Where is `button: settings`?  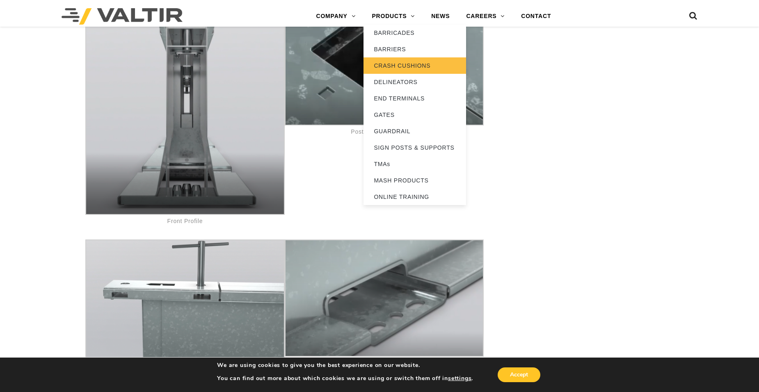 button: settings is located at coordinates (459, 379).